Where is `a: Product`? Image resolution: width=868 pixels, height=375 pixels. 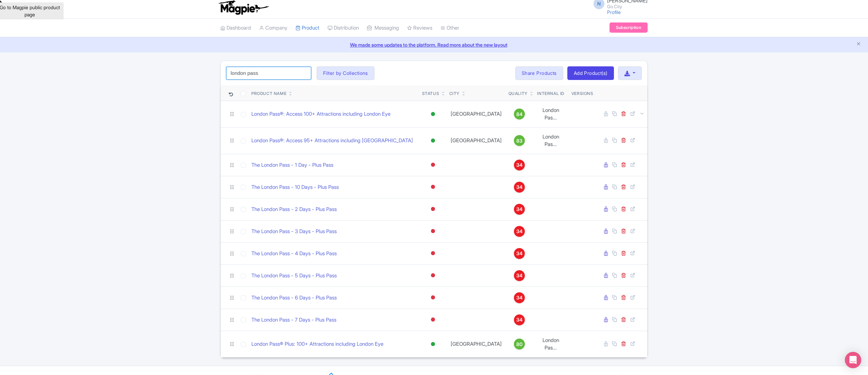
a: Product is located at coordinates (308, 28).